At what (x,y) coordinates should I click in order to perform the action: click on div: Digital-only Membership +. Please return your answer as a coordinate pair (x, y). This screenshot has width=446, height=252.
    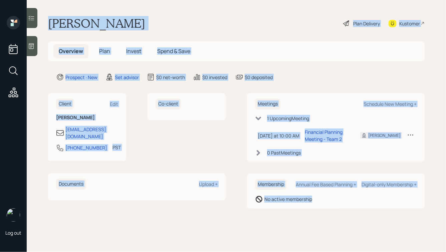
    Looking at the image, I should click on (389, 184).